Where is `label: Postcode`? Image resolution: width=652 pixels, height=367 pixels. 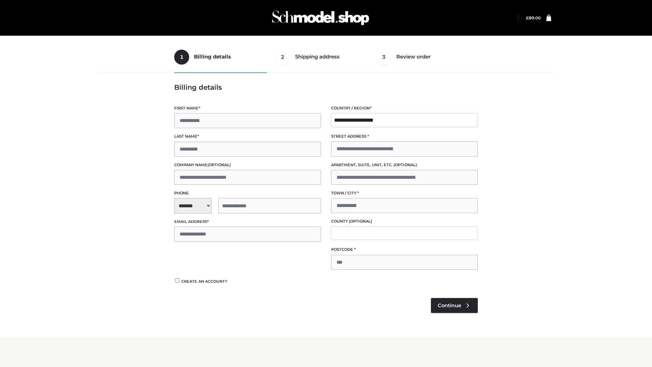 label: Postcode is located at coordinates (405, 249).